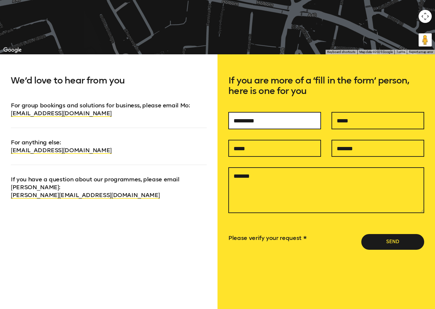 The width and height of the screenshot is (435, 309). What do you see at coordinates (425, 16) in the screenshot?
I see `button: Map camera controls` at bounding box center [425, 16].